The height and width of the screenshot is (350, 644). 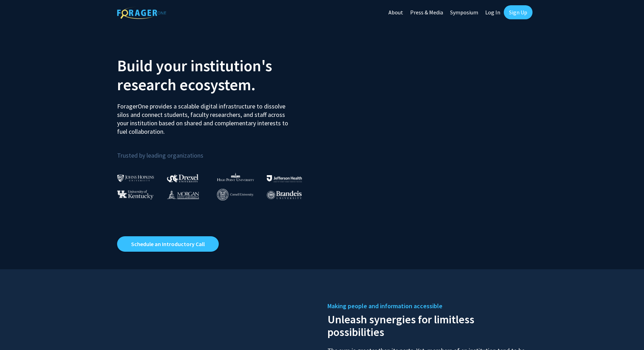 What do you see at coordinates (135, 178) in the screenshot?
I see `img: Johns Hopkins University` at bounding box center [135, 178].